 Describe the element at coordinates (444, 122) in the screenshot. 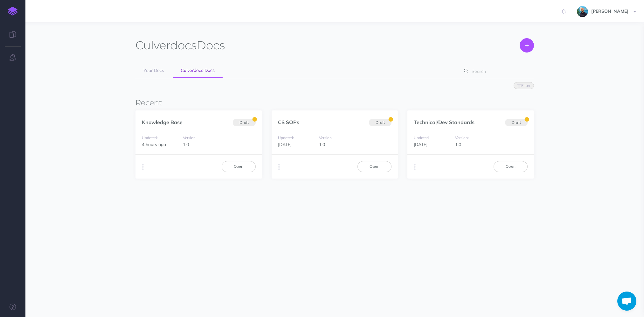

I see `a: Technical/Dev Standards` at that location.